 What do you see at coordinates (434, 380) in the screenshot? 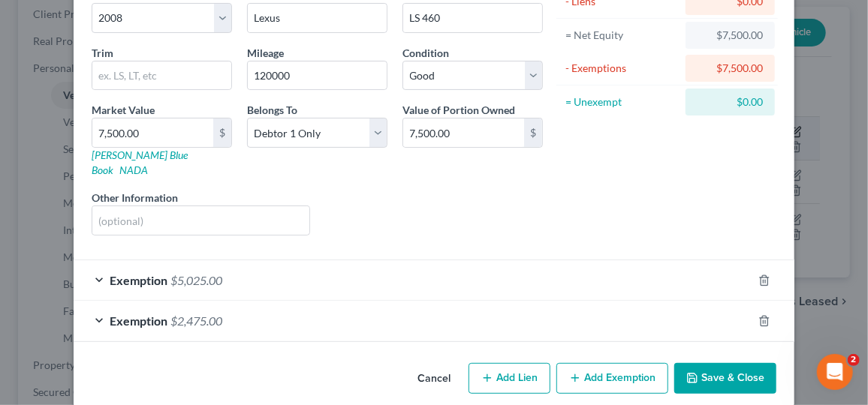
I see `button: Cancel` at bounding box center [434, 380].